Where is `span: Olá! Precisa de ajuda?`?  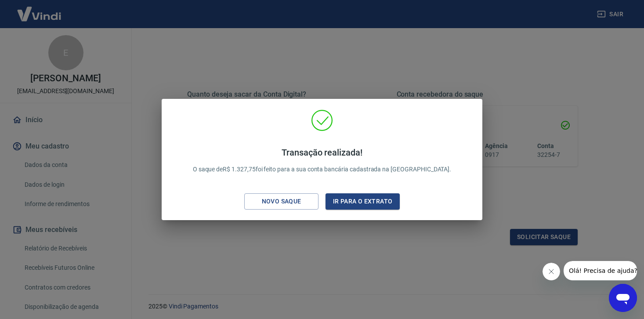
span: Olá! Precisa de ajuda? is located at coordinates (40, 9).